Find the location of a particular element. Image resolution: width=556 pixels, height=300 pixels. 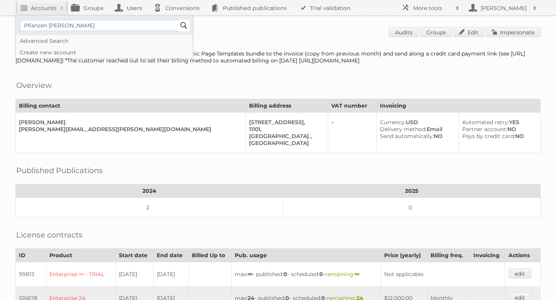

th: Product is located at coordinates (81, 256).